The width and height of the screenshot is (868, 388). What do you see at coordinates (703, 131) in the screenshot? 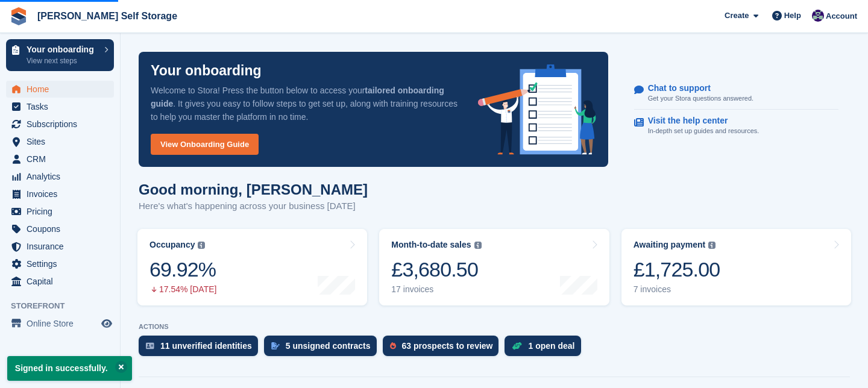
I see `p: In-depth set up guides and resources.` at bounding box center [703, 131].